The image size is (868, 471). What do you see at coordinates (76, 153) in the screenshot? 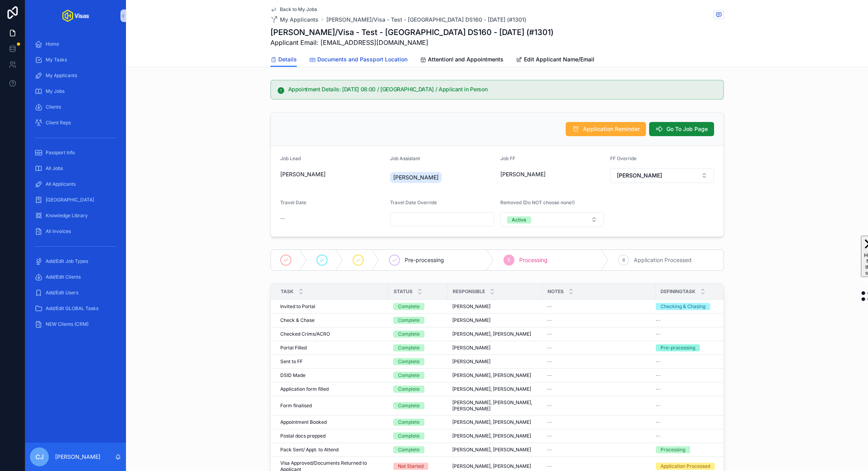
I see `a: Passport Info` at bounding box center [76, 153].